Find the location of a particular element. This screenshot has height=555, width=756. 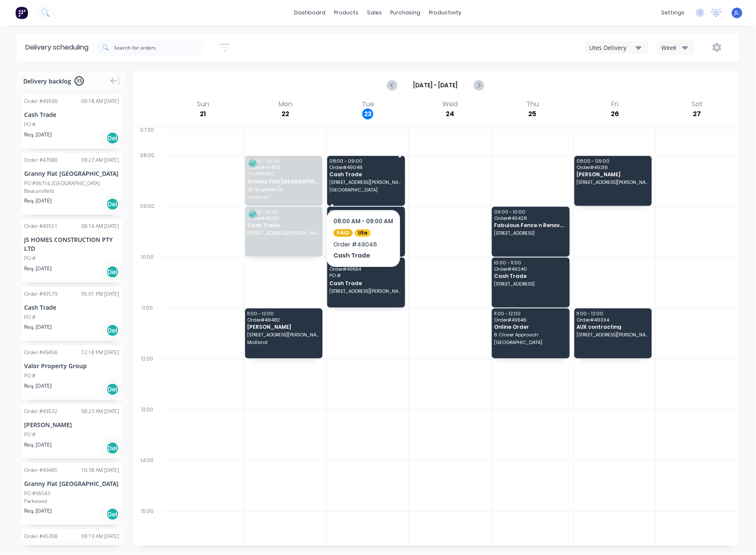

div: 24 is located at coordinates (451, 114).